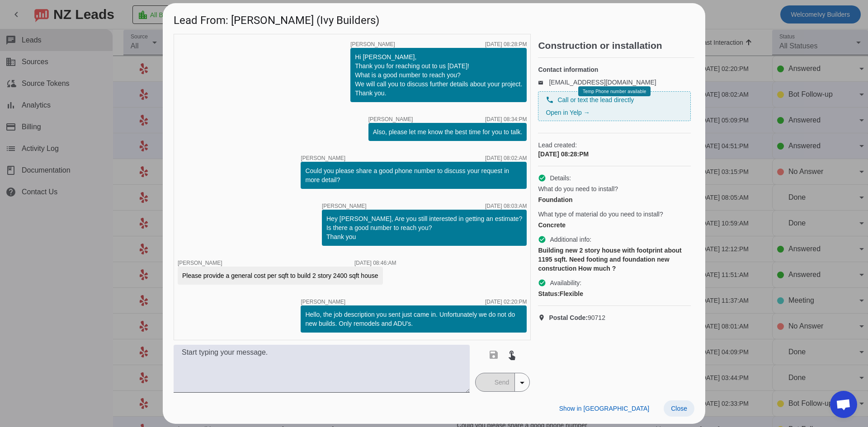 The height and width of the screenshot is (427, 868). I want to click on div: Concrete, so click(614, 225).